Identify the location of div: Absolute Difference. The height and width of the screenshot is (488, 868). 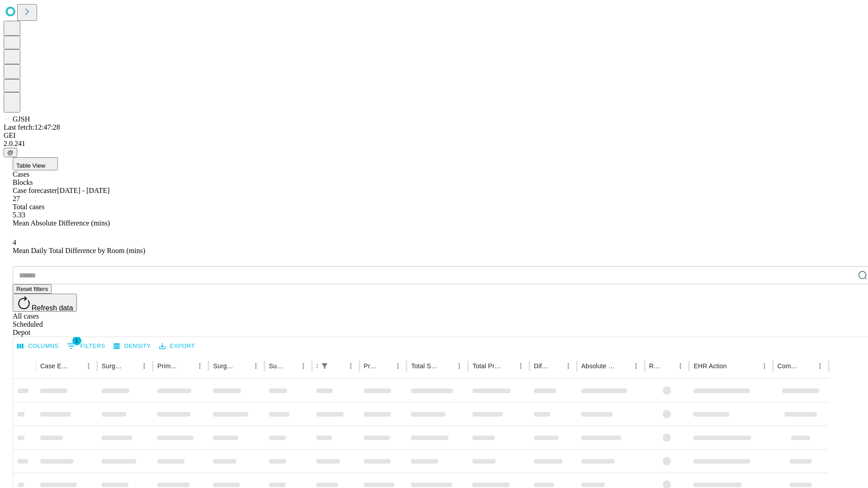
(598, 366).